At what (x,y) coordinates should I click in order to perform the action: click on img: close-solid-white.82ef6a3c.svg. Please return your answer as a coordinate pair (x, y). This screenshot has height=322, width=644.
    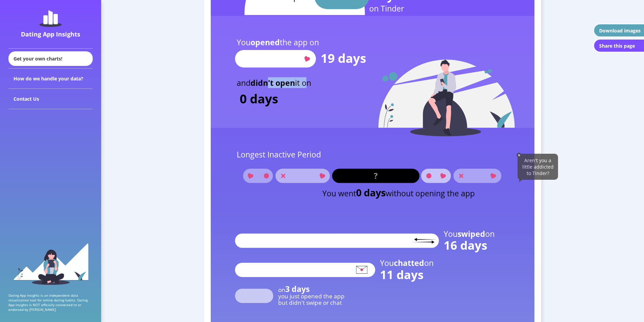
    Looking at the image, I should click on (519, 155).